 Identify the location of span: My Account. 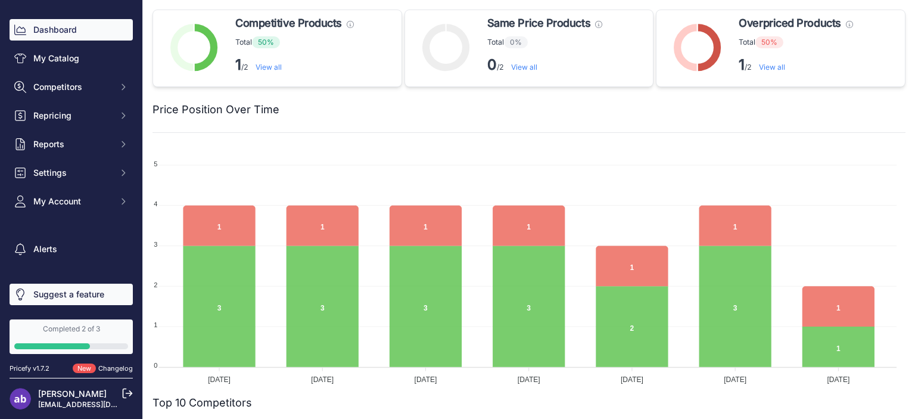
(72, 201).